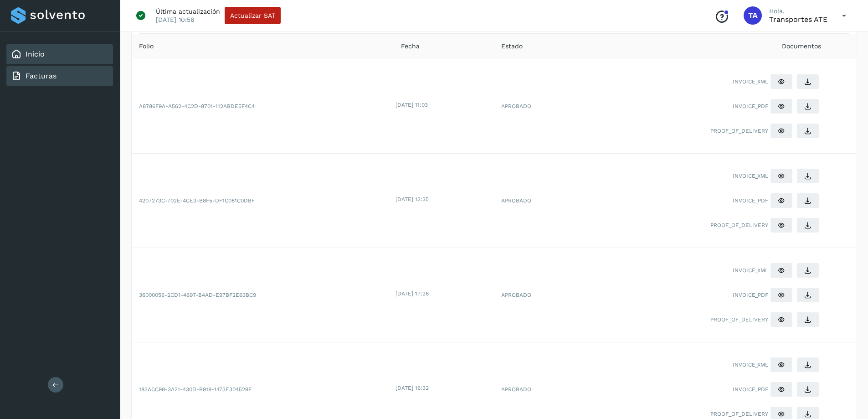 The width and height of the screenshot is (868, 419). What do you see at coordinates (798, 11) in the screenshot?
I see `p: Hola,` at bounding box center [798, 11].